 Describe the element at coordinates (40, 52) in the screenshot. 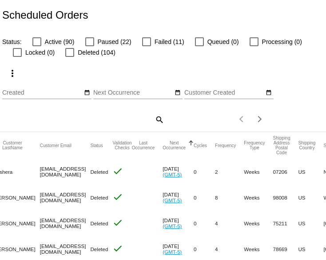

I see `span: Locked (0)` at that location.